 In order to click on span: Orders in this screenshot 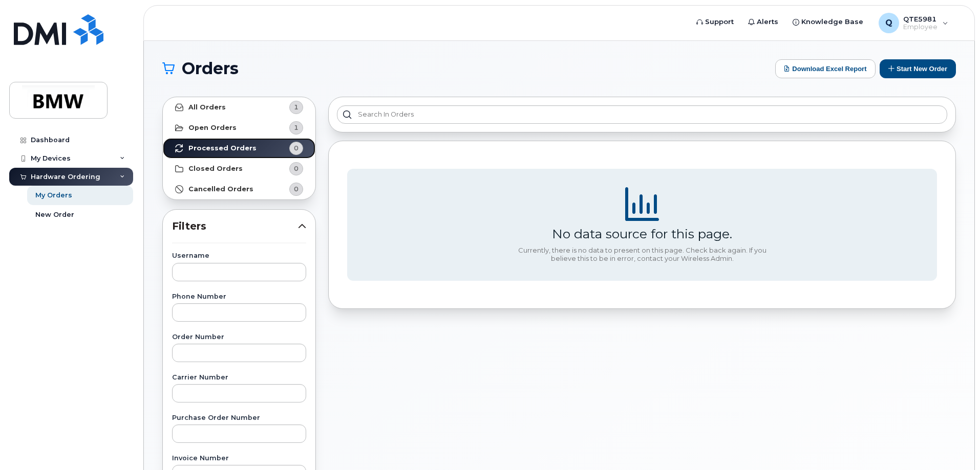, I will do `click(210, 69)`.